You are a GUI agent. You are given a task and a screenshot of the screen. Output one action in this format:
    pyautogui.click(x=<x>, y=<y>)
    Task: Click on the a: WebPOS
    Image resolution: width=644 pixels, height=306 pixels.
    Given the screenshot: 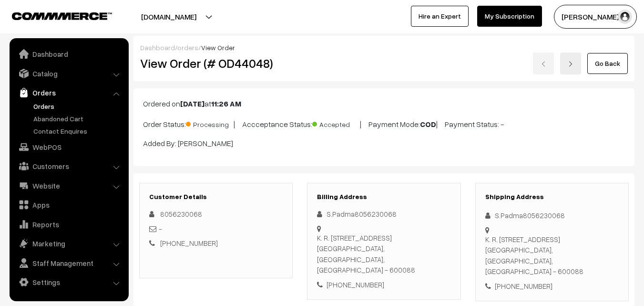 What is the action you would take?
    pyautogui.click(x=69, y=147)
    